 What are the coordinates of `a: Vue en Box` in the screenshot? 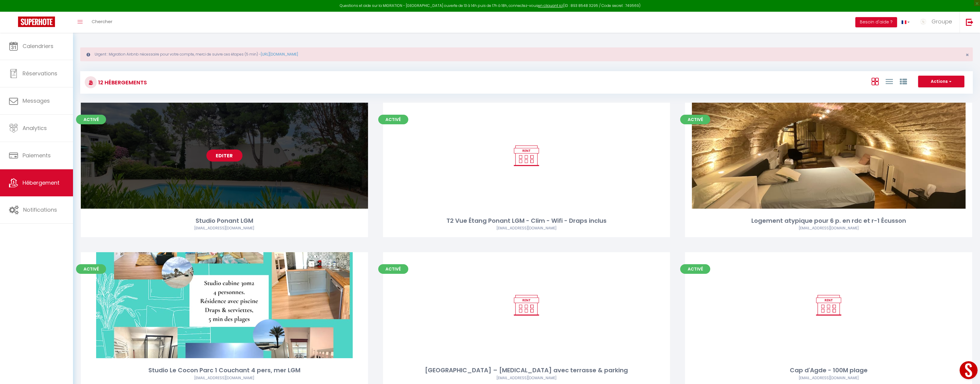 It's located at (875, 81).